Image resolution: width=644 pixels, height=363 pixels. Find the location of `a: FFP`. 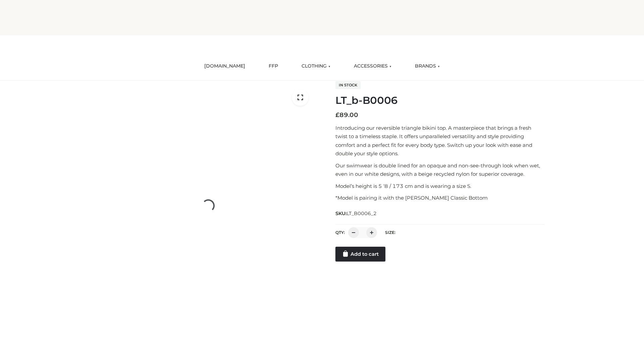

a: FFP is located at coordinates (274, 66).